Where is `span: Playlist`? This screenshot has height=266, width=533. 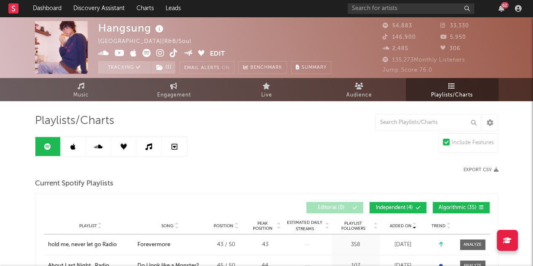
span: Playlist is located at coordinates (88, 226).